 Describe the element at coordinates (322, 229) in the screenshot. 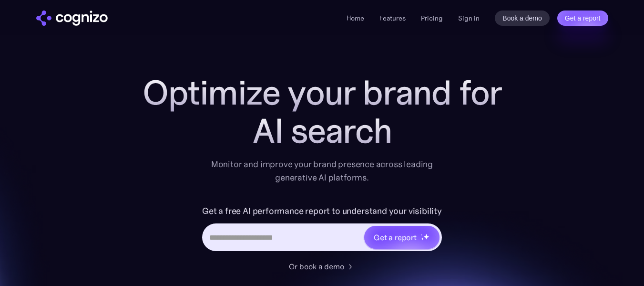

I see `form: Hero URL Input Form` at that location.